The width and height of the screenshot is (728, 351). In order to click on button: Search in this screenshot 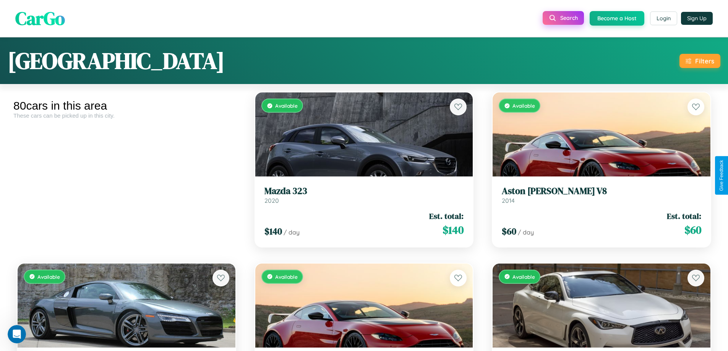, I will do `click(563, 18)`.